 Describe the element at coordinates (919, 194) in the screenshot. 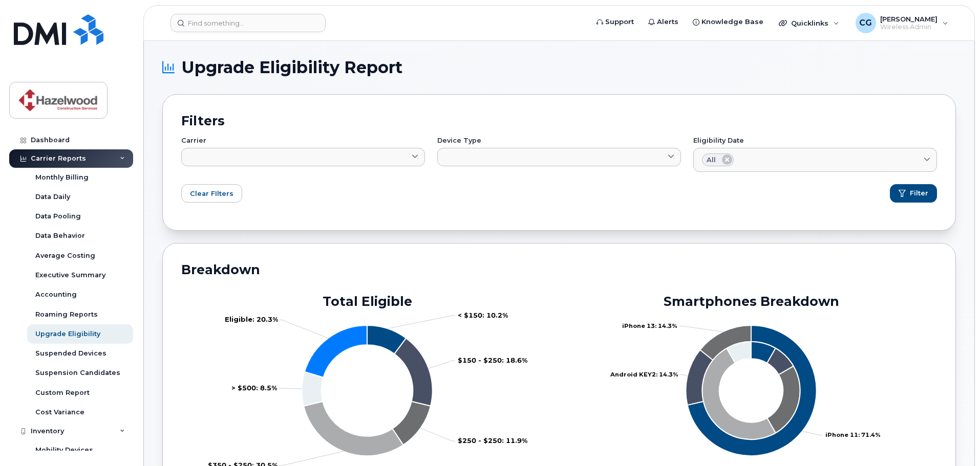

I see `span: Filter` at that location.